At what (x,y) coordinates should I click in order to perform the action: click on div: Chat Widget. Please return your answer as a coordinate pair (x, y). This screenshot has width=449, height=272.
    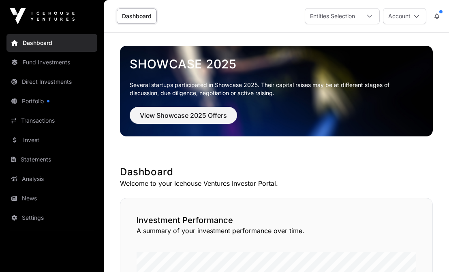
    Looking at the image, I should click on (429, 253).